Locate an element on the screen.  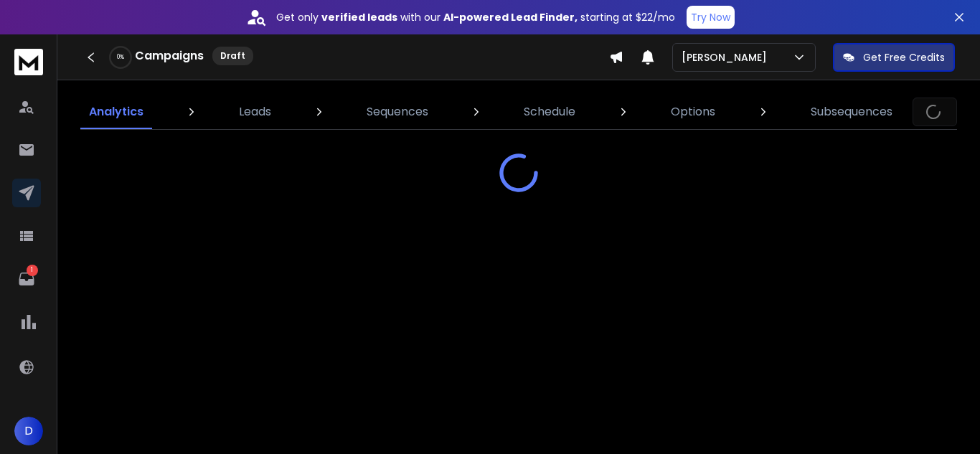
p: Try Now is located at coordinates (710, 17).